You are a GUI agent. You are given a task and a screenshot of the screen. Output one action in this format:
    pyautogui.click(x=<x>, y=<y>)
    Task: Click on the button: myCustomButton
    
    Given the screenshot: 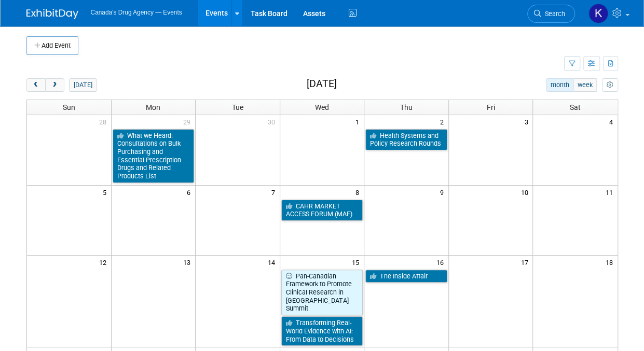 What is the action you would take?
    pyautogui.click(x=610, y=85)
    